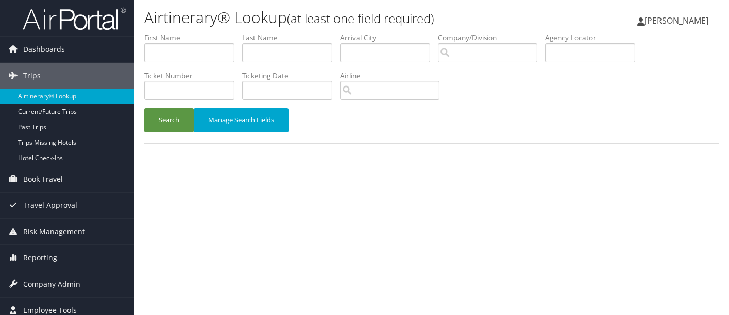  What do you see at coordinates (169, 120) in the screenshot?
I see `button: Search` at bounding box center [169, 120].